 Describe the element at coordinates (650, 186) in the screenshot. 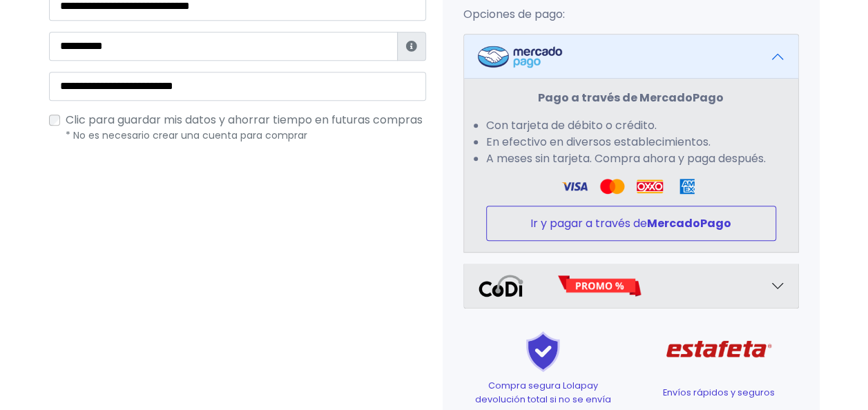

I see `img: Oxxo Logo` at that location.